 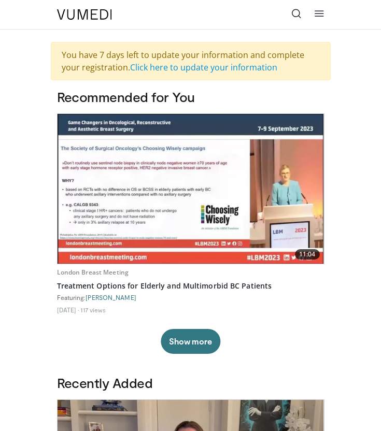 What do you see at coordinates (93, 310) in the screenshot?
I see `li: 117 views` at bounding box center [93, 310].